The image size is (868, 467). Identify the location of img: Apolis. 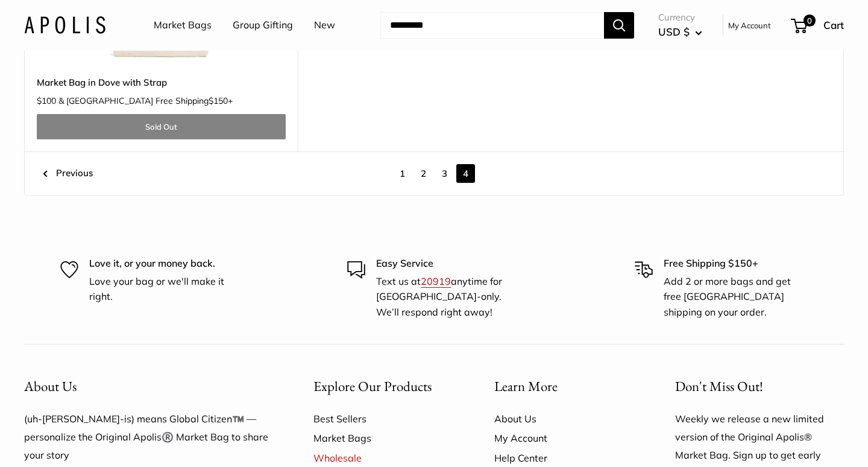
(65, 25).